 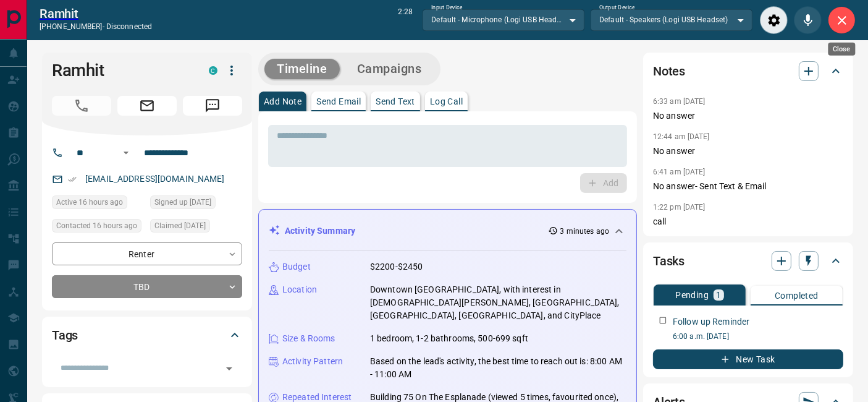 I want to click on p: No answer- Sent Text & Email, so click(x=748, y=186).